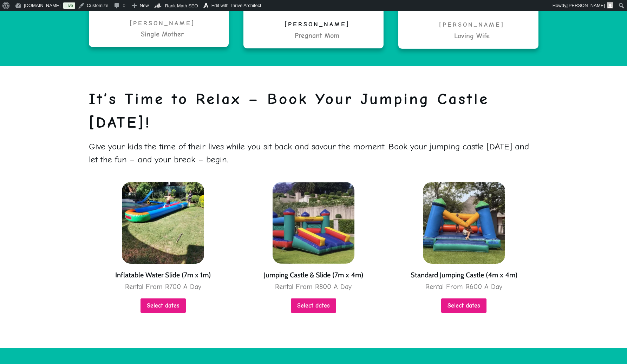 This screenshot has height=364, width=627. What do you see at coordinates (163, 287) in the screenshot?
I see `span: Rental From R700 A Day` at bounding box center [163, 287].